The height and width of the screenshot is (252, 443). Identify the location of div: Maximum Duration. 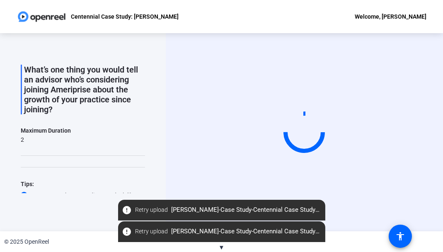
(46, 131).